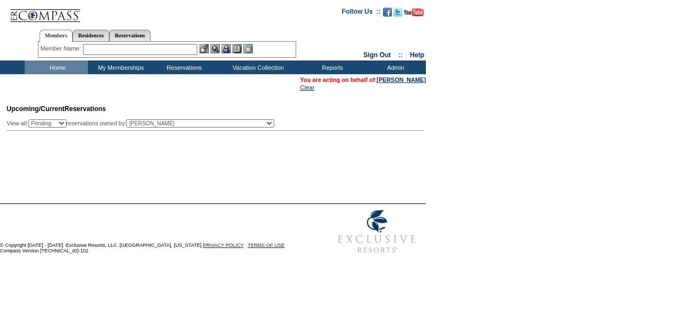 Image resolution: width=699 pixels, height=331 pixels. What do you see at coordinates (204, 48) in the screenshot?
I see `img: b_edit.gif` at bounding box center [204, 48].